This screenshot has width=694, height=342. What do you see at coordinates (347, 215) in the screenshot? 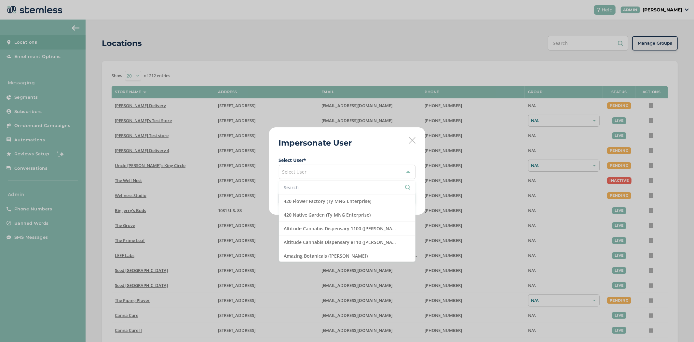
I see `li: 420 Native Garden (Ty MNG Enterprise)` at bounding box center [347, 215].